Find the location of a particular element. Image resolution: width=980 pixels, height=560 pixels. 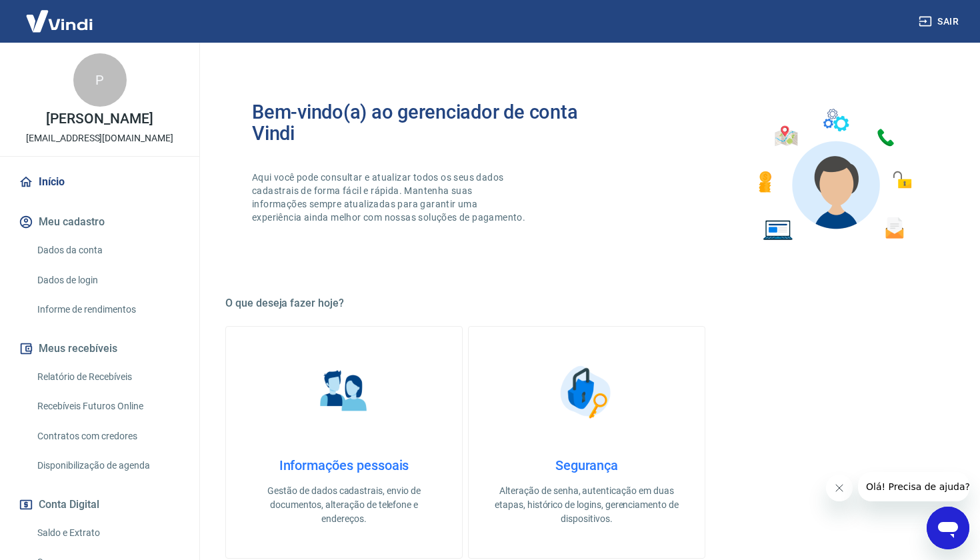

div: P is located at coordinates (100, 80).